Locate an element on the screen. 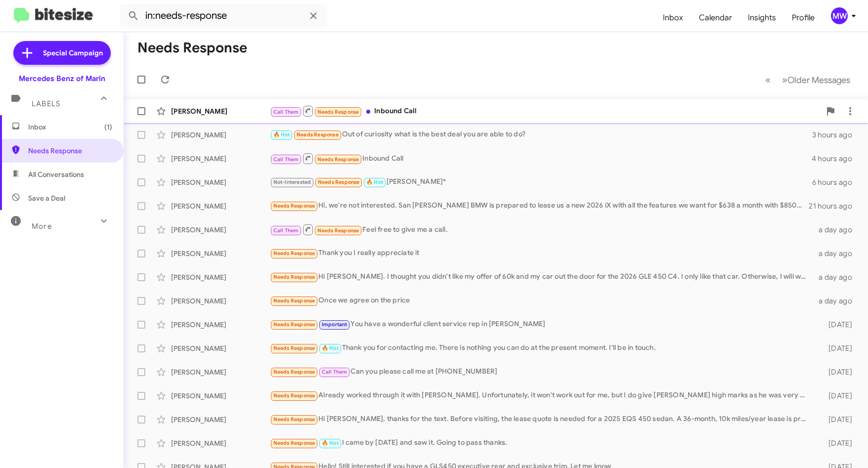 The image size is (868, 468). div: Out of curiosity what is the best deal you are able to do? is located at coordinates (541, 135).